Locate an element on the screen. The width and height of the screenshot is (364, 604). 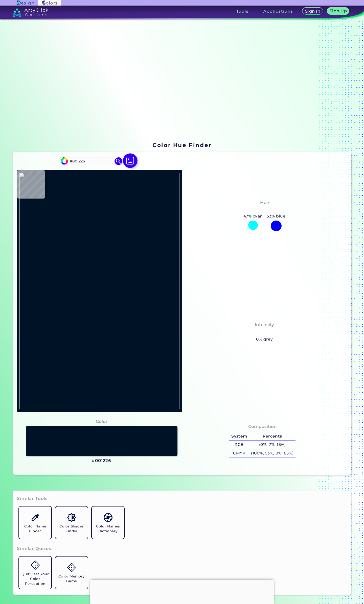
h5: Sign Up is located at coordinates (338, 11).